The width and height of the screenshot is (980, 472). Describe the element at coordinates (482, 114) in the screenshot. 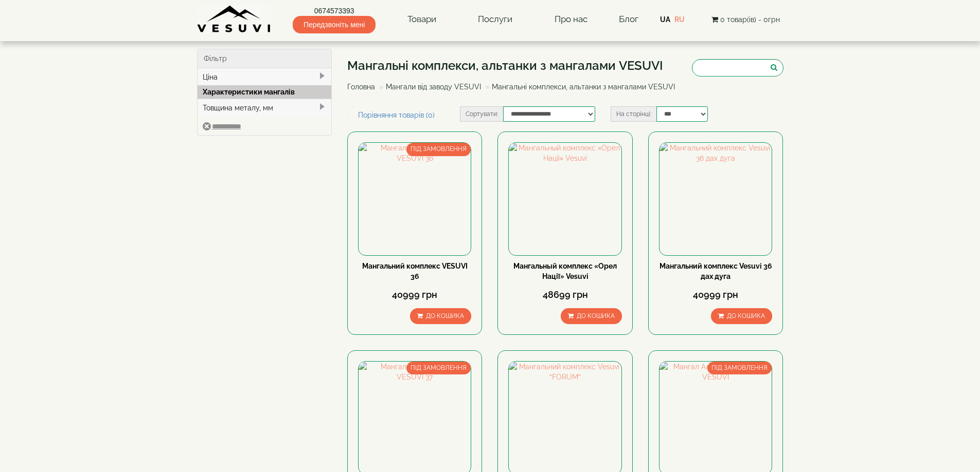

I see `label: Сортувати:` at that location.